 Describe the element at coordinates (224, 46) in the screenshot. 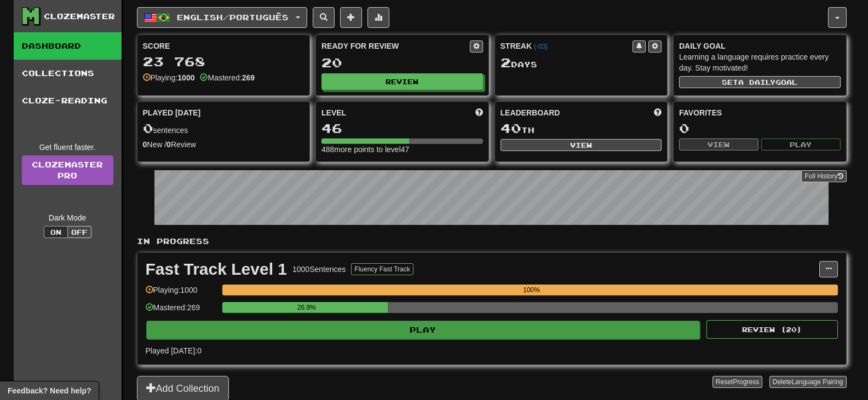

I see `div: Score` at that location.